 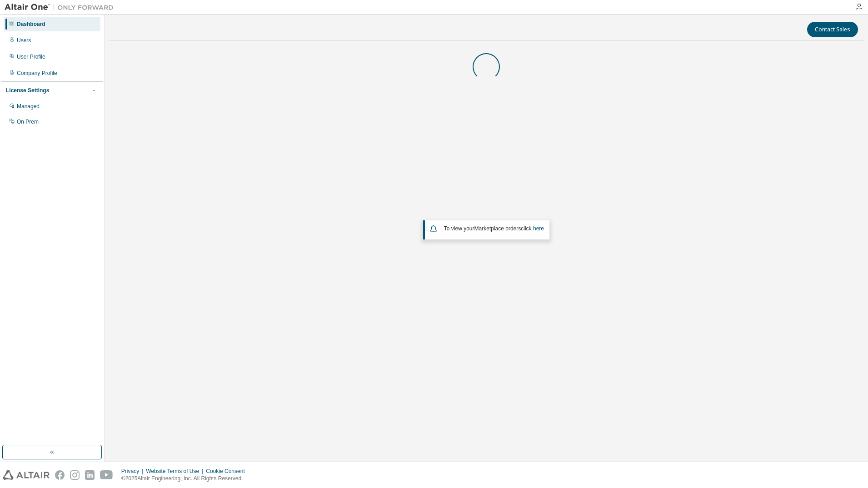 What do you see at coordinates (186, 479) in the screenshot?
I see `p: © 2025 Altair Engineering, Inc. All Rights Reserved.` at bounding box center [186, 479].